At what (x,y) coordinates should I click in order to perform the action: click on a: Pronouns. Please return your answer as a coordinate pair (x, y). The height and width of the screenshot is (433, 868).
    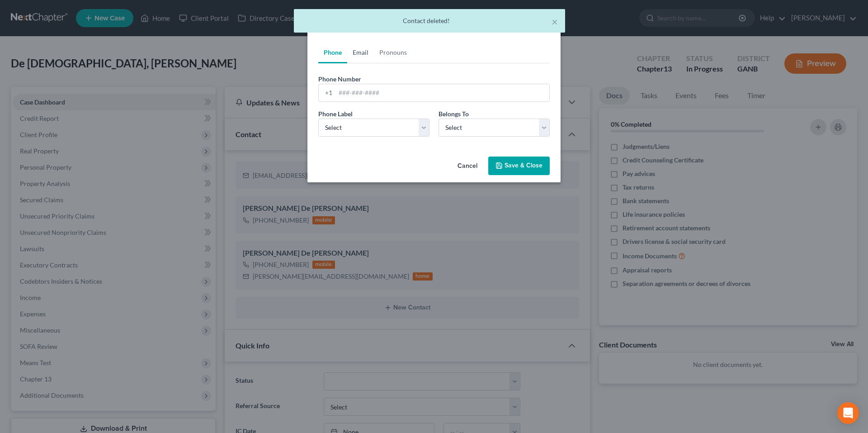
    Looking at the image, I should click on (393, 52).